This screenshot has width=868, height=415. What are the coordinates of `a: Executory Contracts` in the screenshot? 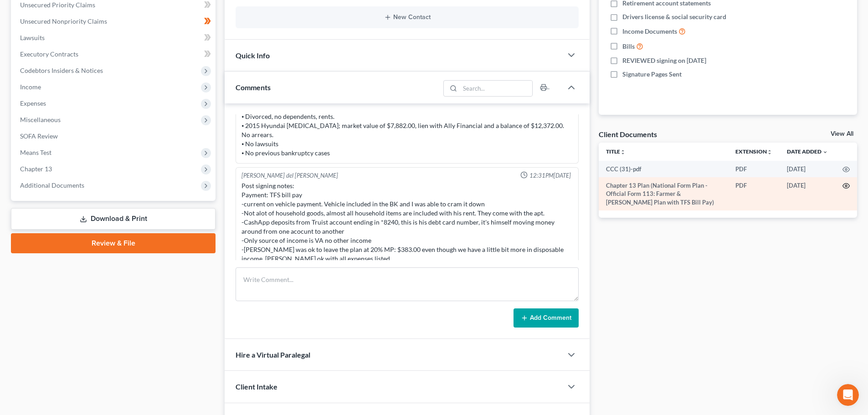 It's located at (114, 54).